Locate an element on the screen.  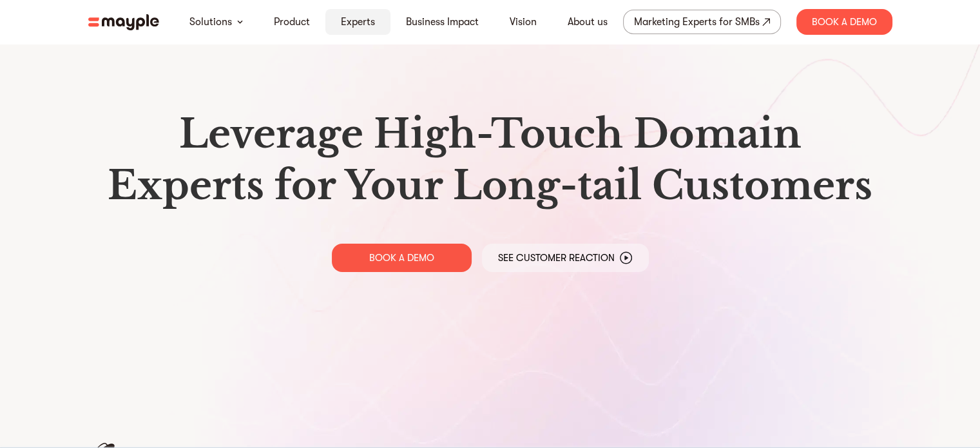
div: Marketing Experts for SMBs is located at coordinates (696, 22).